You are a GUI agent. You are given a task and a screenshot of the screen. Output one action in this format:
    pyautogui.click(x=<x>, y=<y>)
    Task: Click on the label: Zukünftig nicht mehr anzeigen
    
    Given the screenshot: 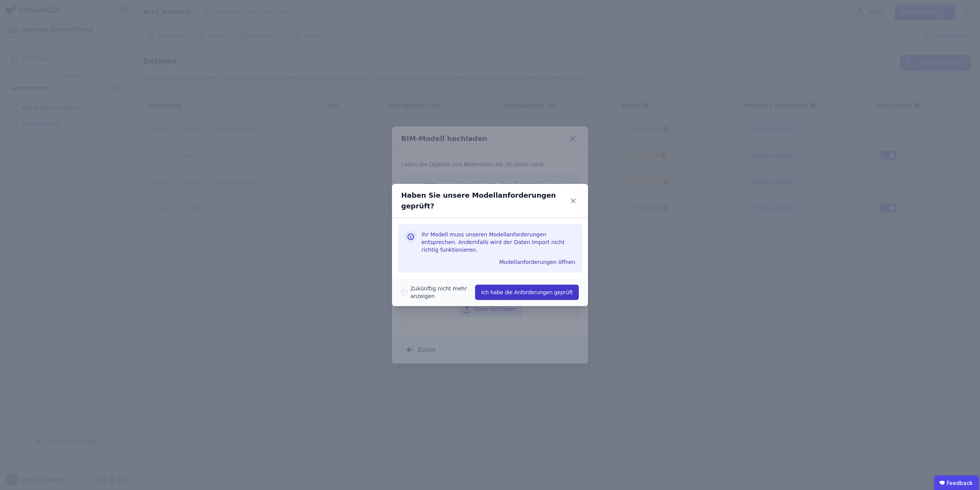 What is the action you would take?
    pyautogui.click(x=441, y=292)
    